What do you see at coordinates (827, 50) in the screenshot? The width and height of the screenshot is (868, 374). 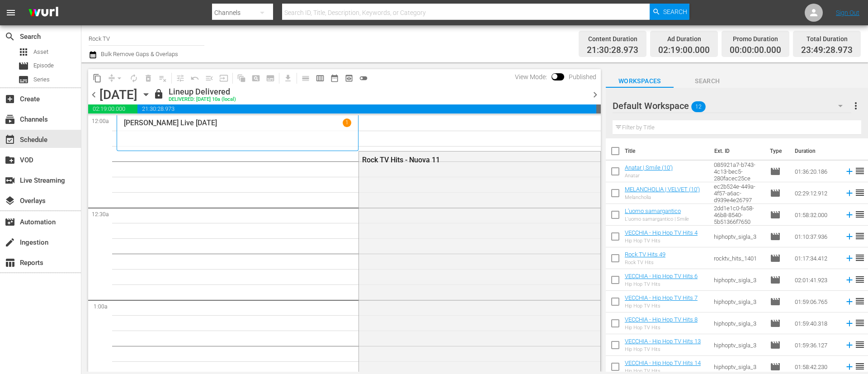 I see `span: 23:49:28.973` at bounding box center [827, 50].